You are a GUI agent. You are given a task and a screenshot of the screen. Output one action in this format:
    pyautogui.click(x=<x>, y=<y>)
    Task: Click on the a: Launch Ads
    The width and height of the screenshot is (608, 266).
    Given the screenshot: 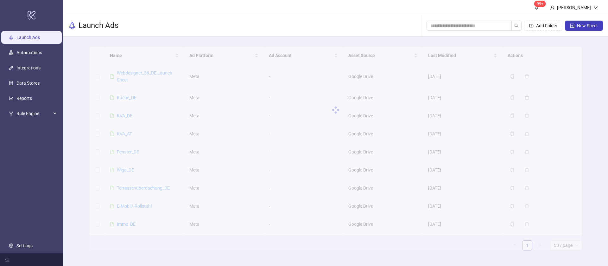 What is the action you would take?
    pyautogui.click(x=28, y=37)
    